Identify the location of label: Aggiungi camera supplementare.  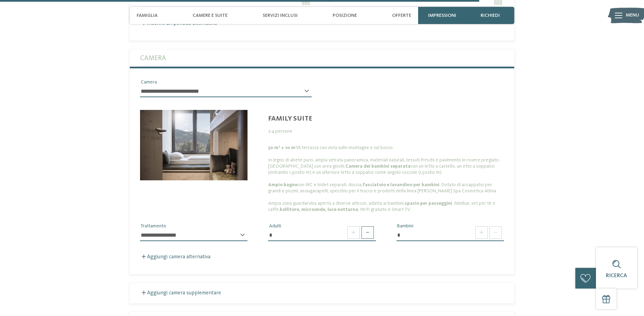
(181, 293).